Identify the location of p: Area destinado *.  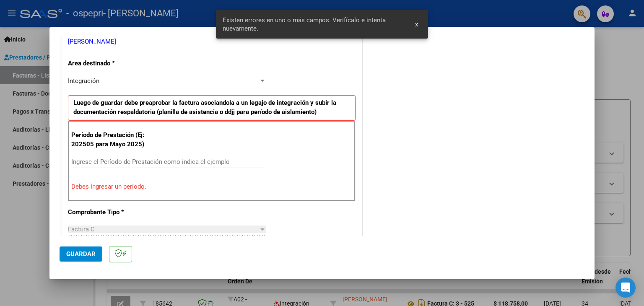
(111, 63).